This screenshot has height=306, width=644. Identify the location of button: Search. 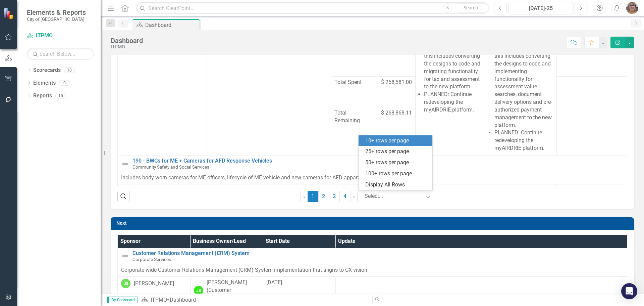
(471, 8).